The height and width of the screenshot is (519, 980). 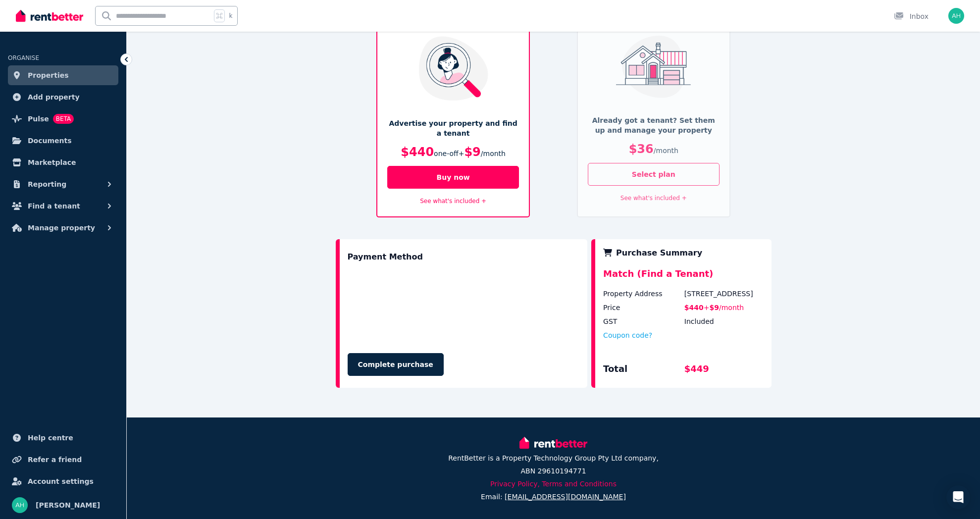 What do you see at coordinates (63, 75) in the screenshot?
I see `a: Properties` at bounding box center [63, 75].